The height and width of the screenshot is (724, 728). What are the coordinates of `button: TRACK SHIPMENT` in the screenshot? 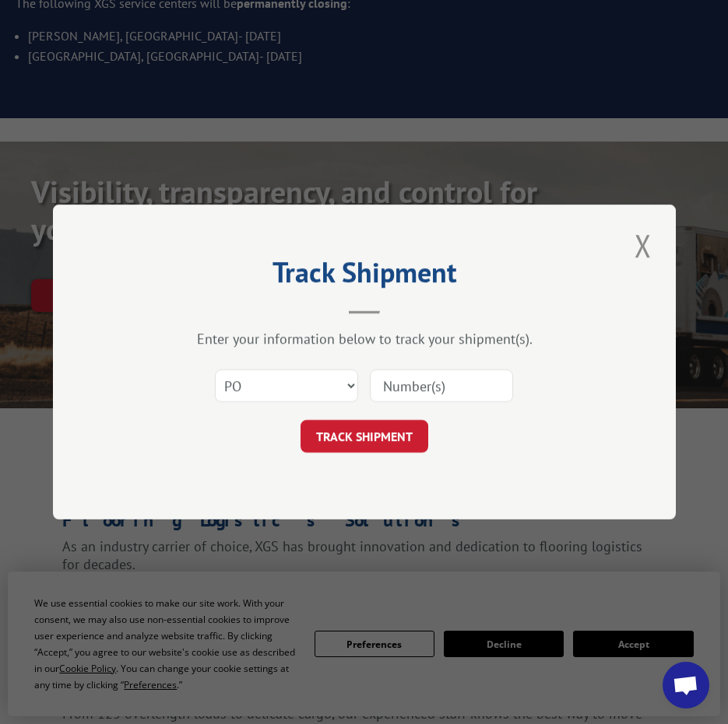 It's located at (364, 437).